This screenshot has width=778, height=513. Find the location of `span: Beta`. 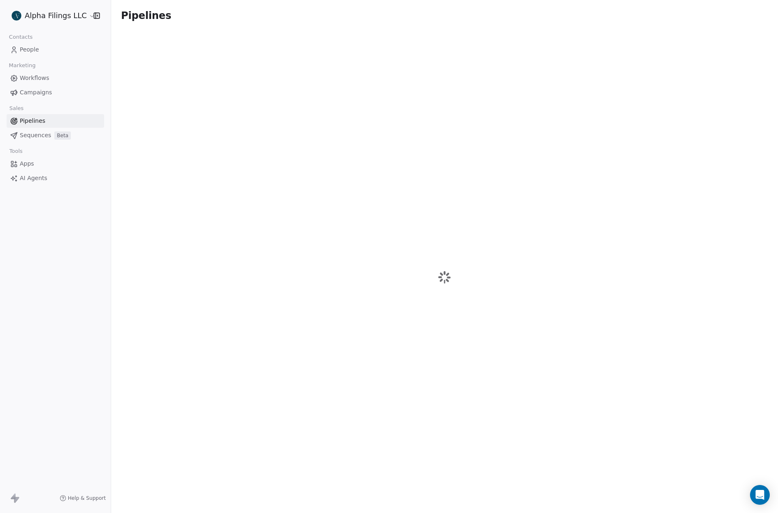

span: Beta is located at coordinates (63, 135).